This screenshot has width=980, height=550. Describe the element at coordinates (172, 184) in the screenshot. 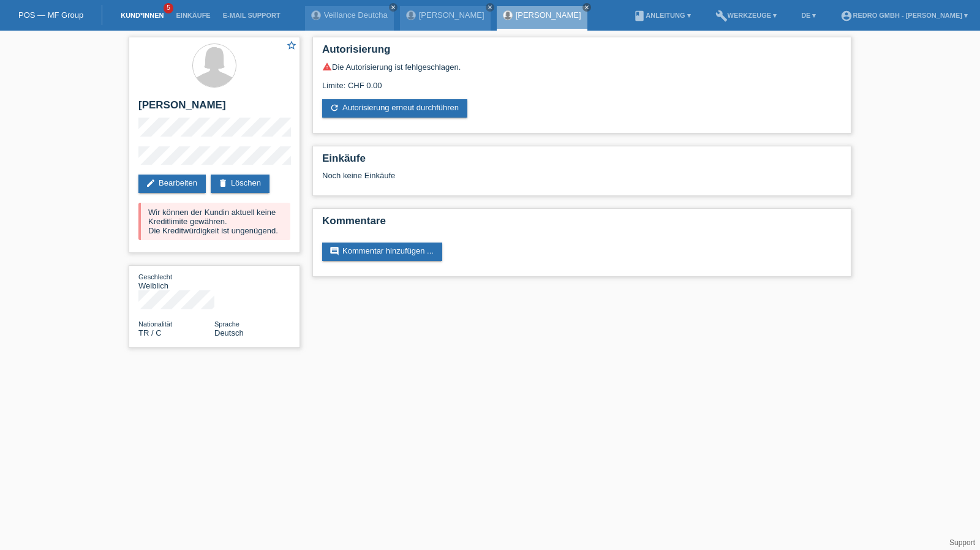

I see `a: editBearbeiten` at that location.